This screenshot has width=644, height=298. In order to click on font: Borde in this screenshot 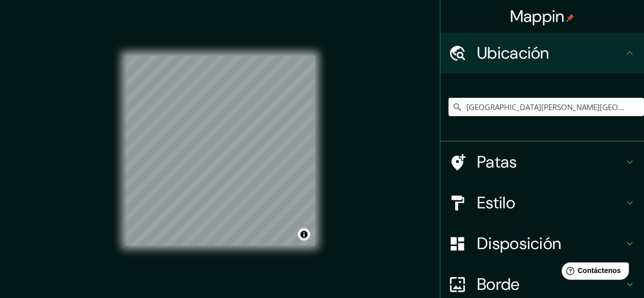, I will do `click(499, 284)`.